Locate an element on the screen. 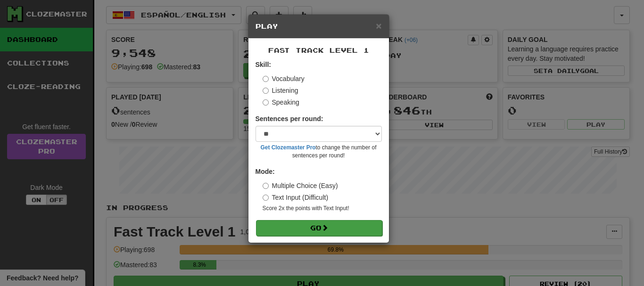  label: Text Input (Difficult) is located at coordinates (296, 198).